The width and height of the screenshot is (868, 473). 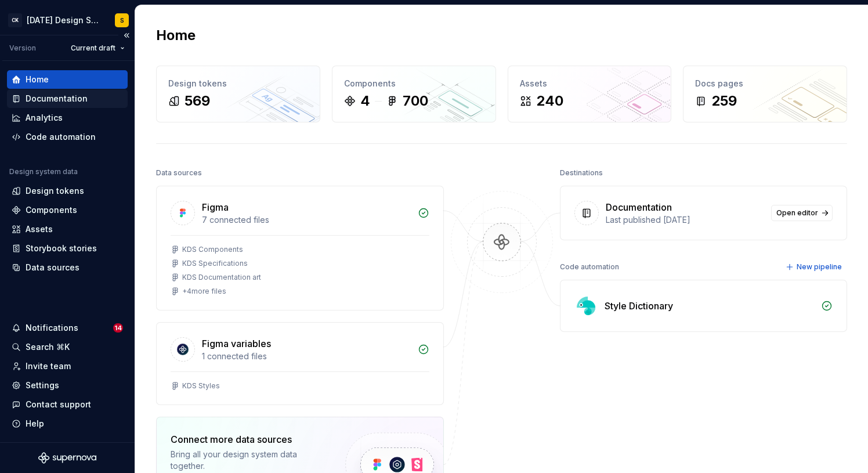 What do you see at coordinates (118, 328) in the screenshot?
I see `span: 14` at bounding box center [118, 328].